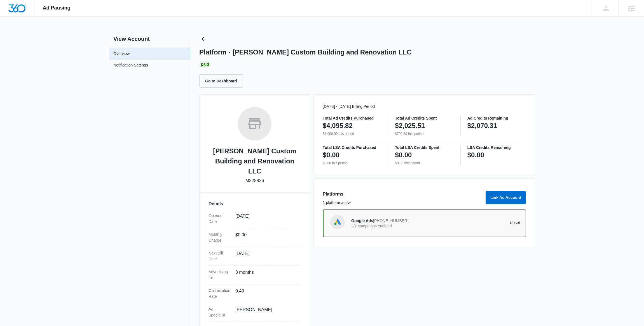 Image resolution: width=644 pixels, height=326 pixels. What do you see at coordinates (255, 293) in the screenshot?
I see `div: Optimization Rate0.49` at bounding box center [255, 293].